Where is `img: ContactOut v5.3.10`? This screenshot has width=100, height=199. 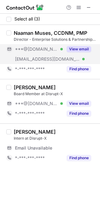
img: ContactOut v5.3.10 is located at coordinates (25, 7).